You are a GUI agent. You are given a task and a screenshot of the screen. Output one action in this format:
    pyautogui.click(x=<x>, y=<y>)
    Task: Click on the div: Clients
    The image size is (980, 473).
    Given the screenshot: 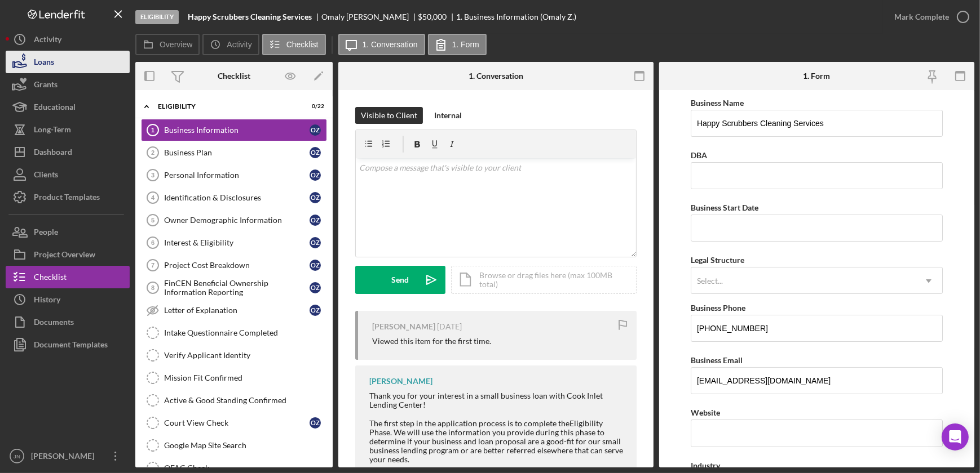 What is the action you would take?
    pyautogui.click(x=46, y=176)
    